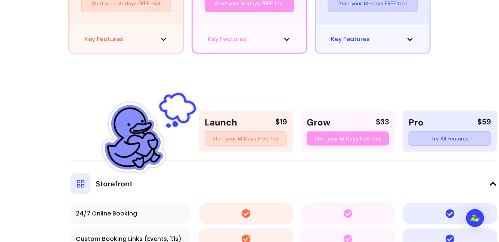 This screenshot has width=499, height=242. I want to click on div: Grow, so click(319, 123).